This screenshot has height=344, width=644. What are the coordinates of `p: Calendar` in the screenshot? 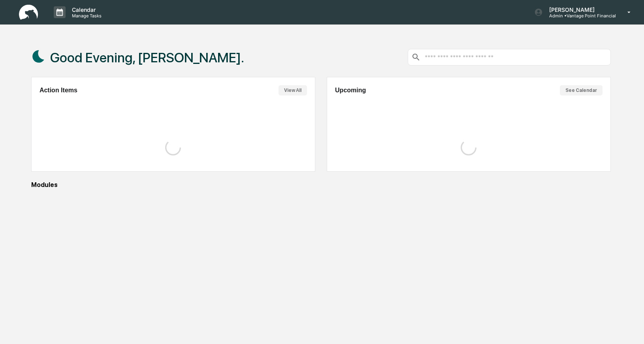 It's located at (85, 9).